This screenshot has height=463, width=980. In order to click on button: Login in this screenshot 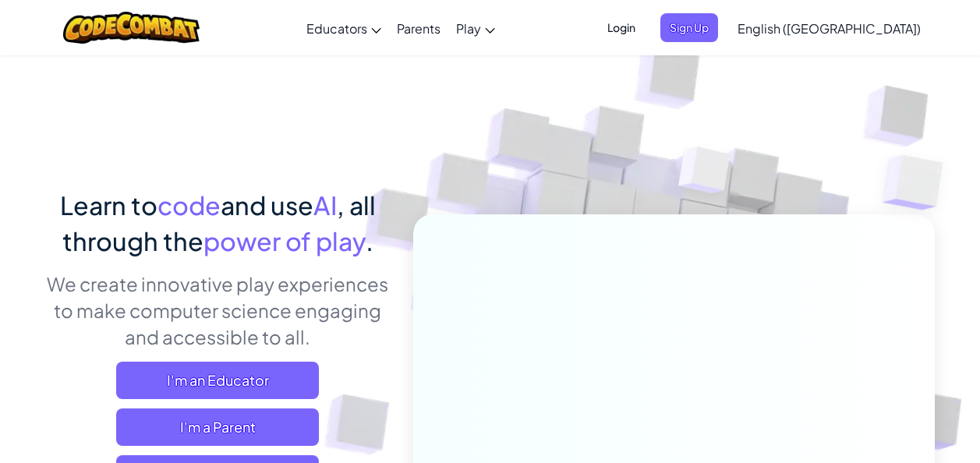, I will do `click(621, 27)`.